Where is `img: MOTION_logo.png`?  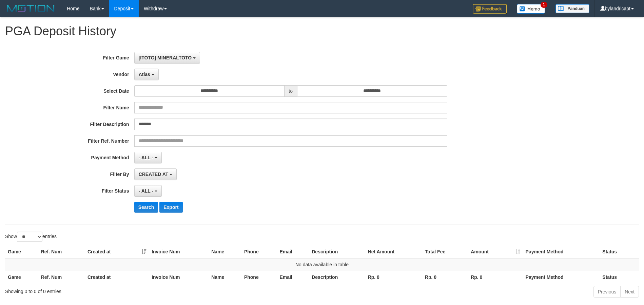
img: MOTION_logo.png is located at coordinates (31, 9).